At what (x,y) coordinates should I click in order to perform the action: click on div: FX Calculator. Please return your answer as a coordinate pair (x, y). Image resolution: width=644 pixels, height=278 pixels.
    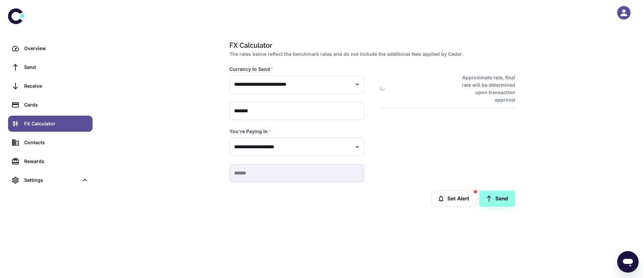
    Looking at the image, I should click on (56, 123).